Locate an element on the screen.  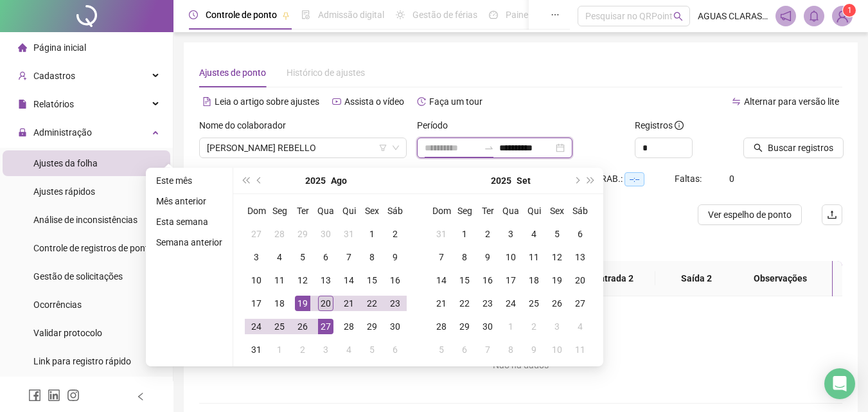
div: 17 is located at coordinates (257, 304).